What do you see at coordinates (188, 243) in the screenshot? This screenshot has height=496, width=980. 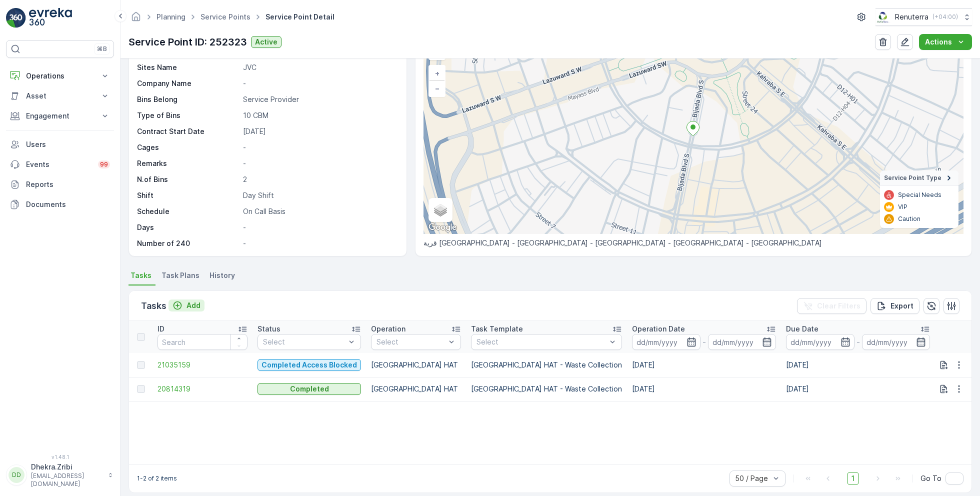 I see `p: Number of 240` at bounding box center [188, 243].